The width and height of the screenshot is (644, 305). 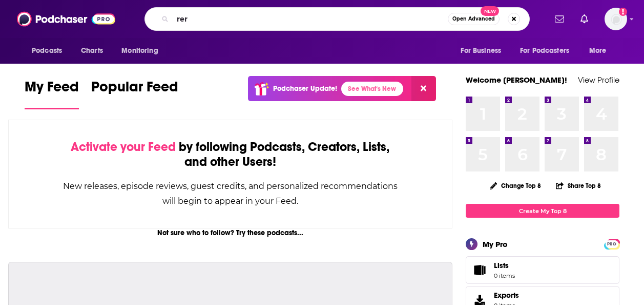 I want to click on svg: Add a profile image, so click(x=623, y=12).